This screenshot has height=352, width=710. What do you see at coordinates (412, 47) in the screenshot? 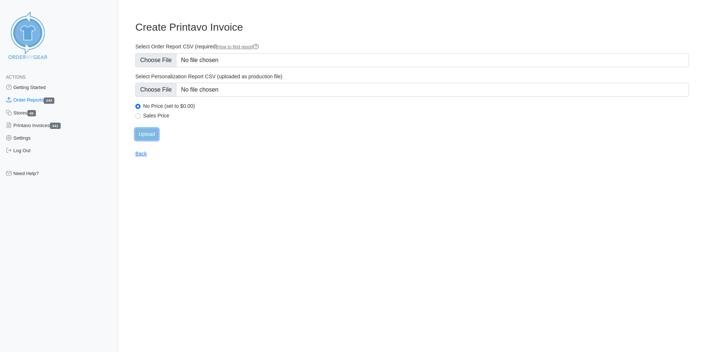
I see `label: Select Order Report CSV (required)` at bounding box center [412, 47].